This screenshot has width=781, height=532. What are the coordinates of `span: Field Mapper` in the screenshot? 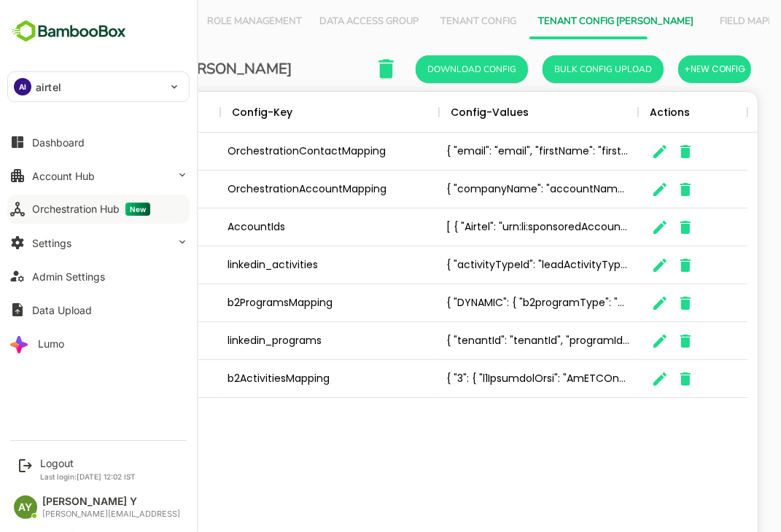 It's located at (702, 22).